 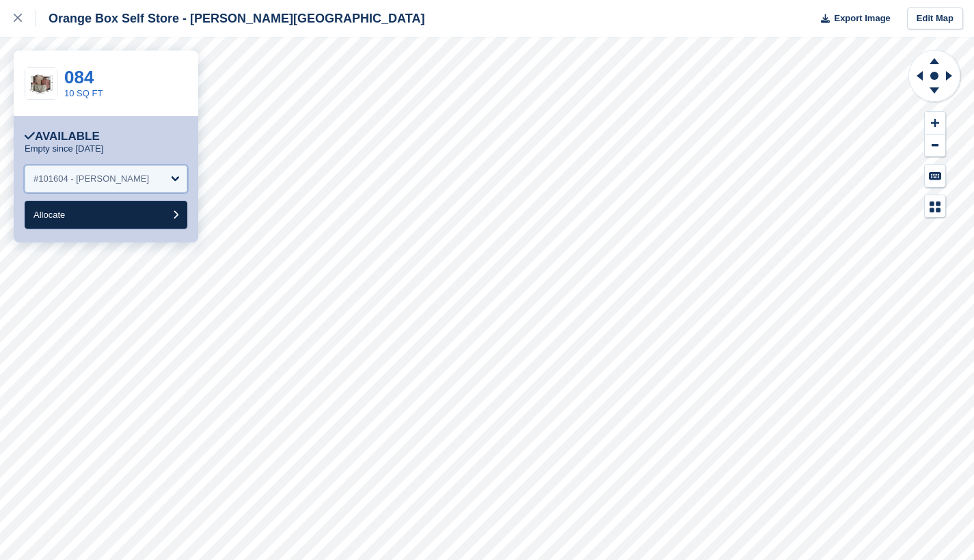 I want to click on div: Available, so click(x=62, y=137).